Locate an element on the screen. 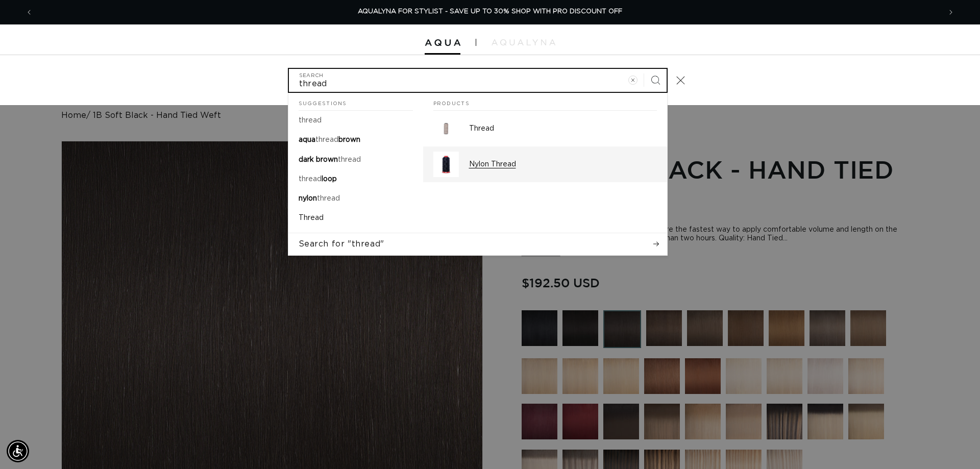 Image resolution: width=980 pixels, height=469 pixels. input: Search is located at coordinates (477, 80).